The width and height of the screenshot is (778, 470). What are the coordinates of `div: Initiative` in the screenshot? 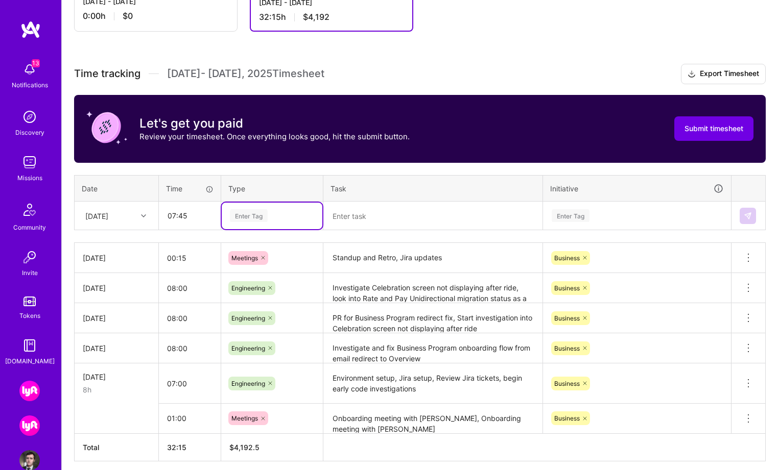 It's located at (637, 188).